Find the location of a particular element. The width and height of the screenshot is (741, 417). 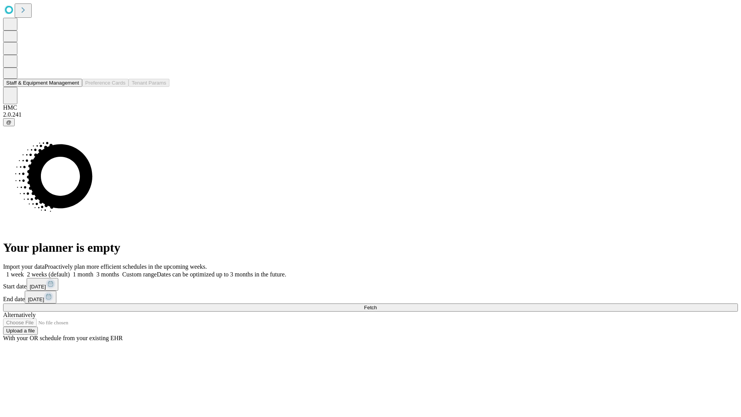

span: Import your data is located at coordinates (24, 266).